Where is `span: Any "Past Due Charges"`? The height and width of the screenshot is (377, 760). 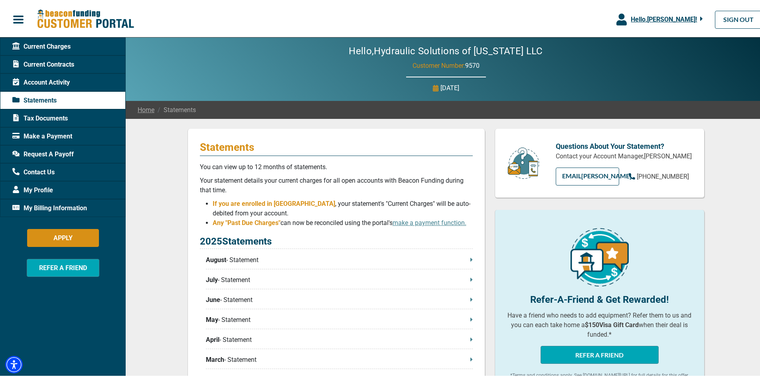 span: Any "Past Due Charges" is located at coordinates (246, 221).